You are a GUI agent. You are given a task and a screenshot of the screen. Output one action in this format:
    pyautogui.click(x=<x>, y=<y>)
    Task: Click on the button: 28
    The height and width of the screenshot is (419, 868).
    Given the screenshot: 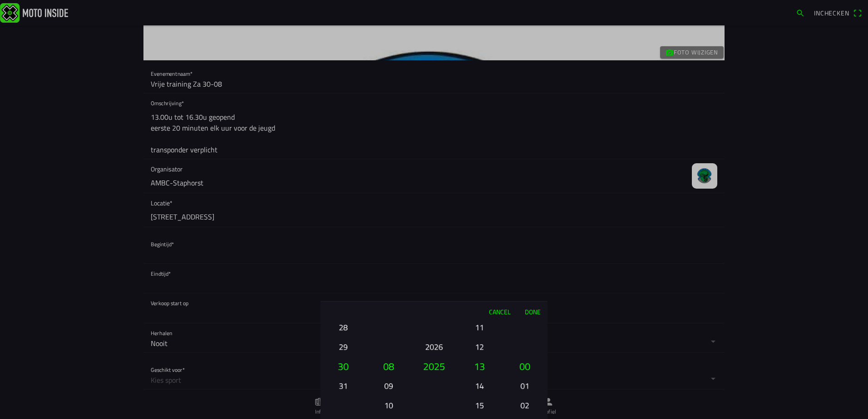 What is the action you would take?
    pyautogui.click(x=343, y=327)
    